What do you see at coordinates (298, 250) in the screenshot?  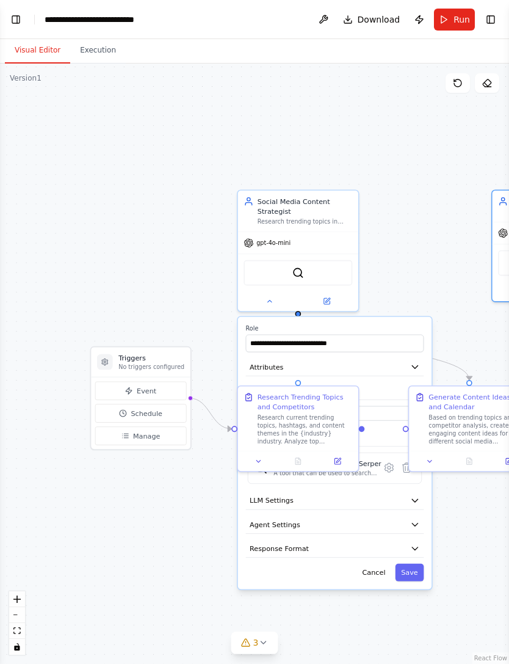 I see `div: Social Media Content StrategistResearch trending topics in {industry}, analyze competitor content...` at bounding box center [298, 250].